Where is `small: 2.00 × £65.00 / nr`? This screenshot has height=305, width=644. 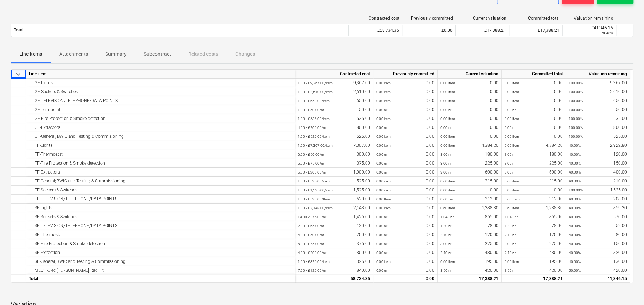 small: 2.00 × £65.00 / nr is located at coordinates (311, 225).